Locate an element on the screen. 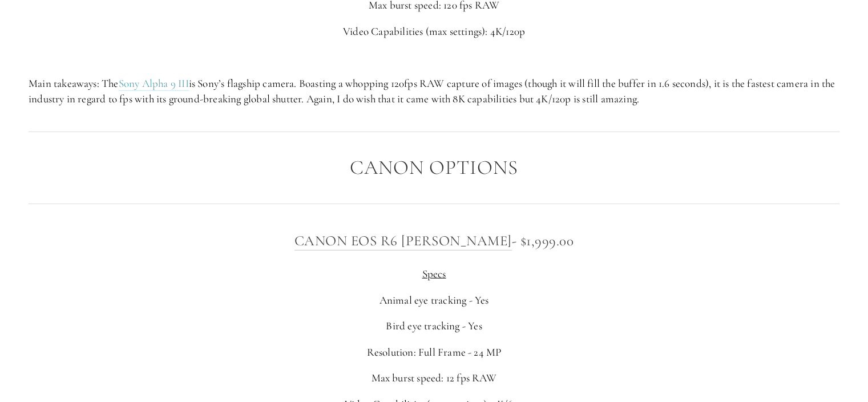 The image size is (868, 402). a: Sony Alpha 9 III is located at coordinates (154, 83).